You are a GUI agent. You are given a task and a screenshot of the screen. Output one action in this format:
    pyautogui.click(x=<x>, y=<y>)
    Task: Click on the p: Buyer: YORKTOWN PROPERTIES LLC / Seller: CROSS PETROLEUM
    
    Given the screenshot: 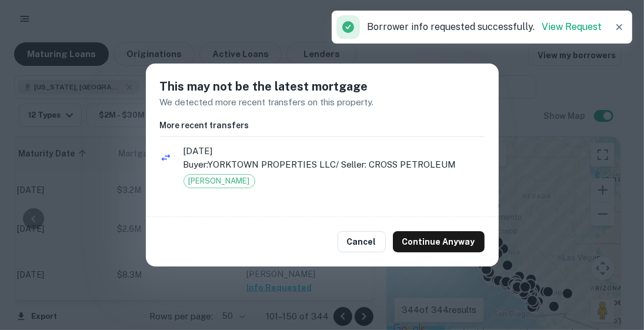 What is the action you would take?
    pyautogui.click(x=334, y=165)
    